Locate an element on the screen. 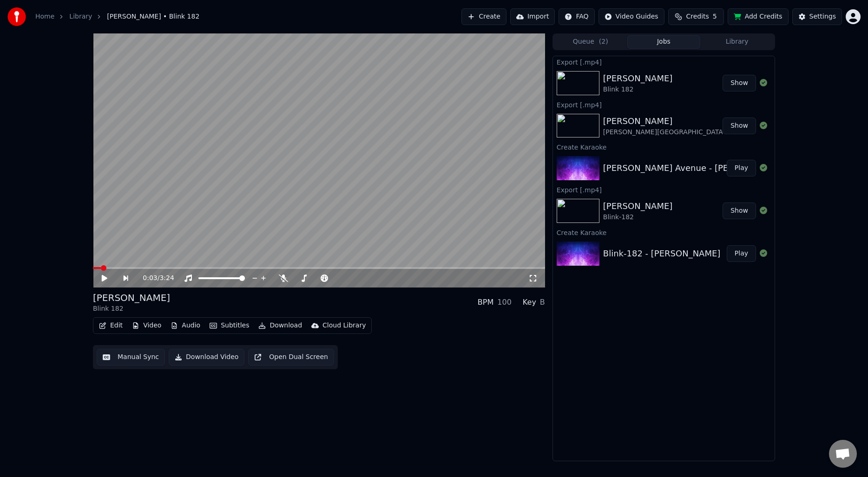  button: Add Credits is located at coordinates (758, 16).